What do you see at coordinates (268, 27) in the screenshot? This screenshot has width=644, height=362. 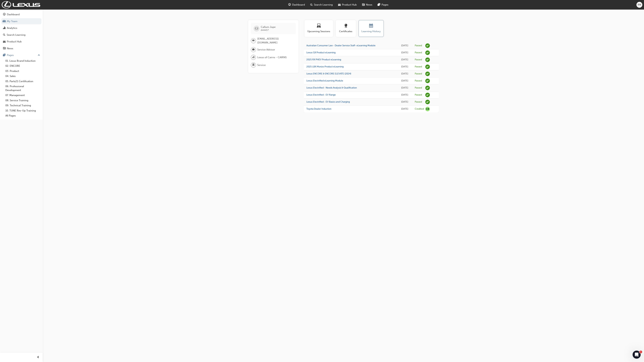 I see `span: Callum Jupe` at bounding box center [268, 27].